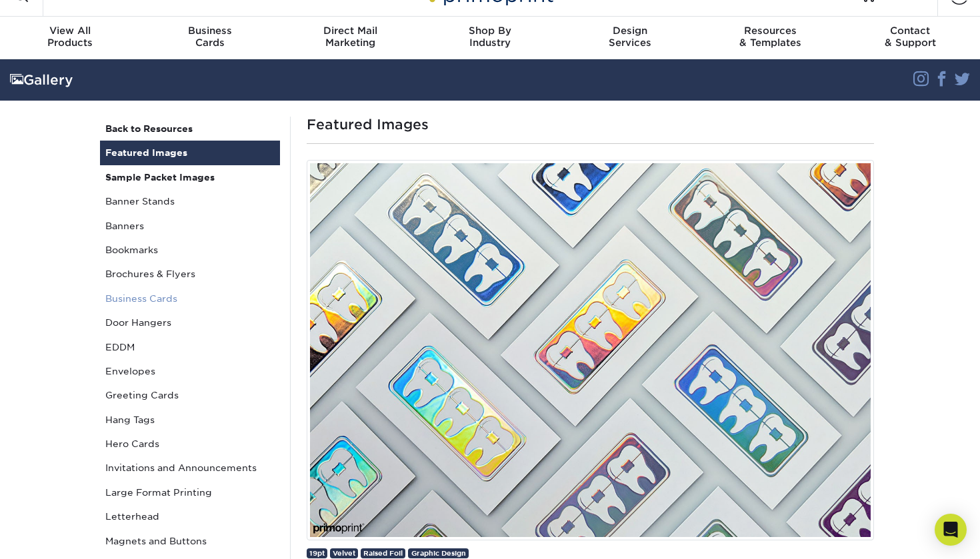 The width and height of the screenshot is (980, 559). What do you see at coordinates (770, 37) in the screenshot?
I see `div: & Templates` at bounding box center [770, 37].